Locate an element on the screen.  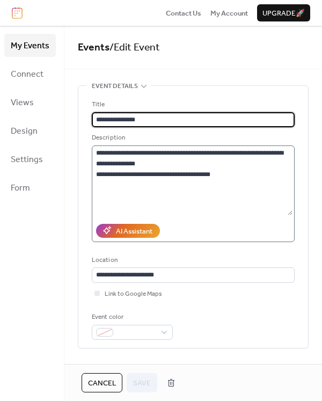
button: AI Assistant is located at coordinates (128, 231).